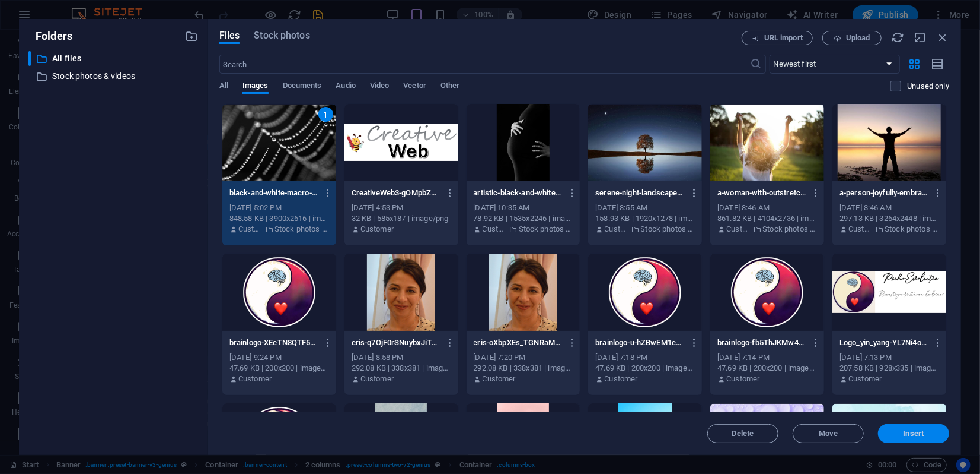 The width and height of the screenshot is (980, 474). I want to click on p: black-and-white-macro-image-showcasing-dewdrops-on-a-spider-web-high-contrast-artistic-perspectiv..., so click(273, 193).